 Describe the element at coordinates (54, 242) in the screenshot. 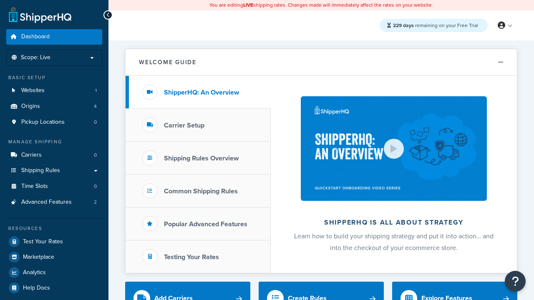

I see `li: Test Your Rates` at that location.